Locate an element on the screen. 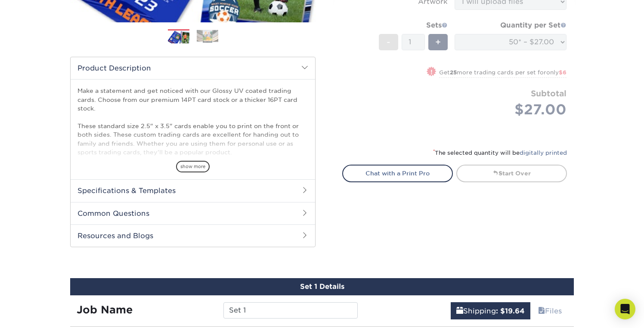 Image resolution: width=644 pixels, height=328 pixels. img: Trading Cards 02 is located at coordinates (208, 36).